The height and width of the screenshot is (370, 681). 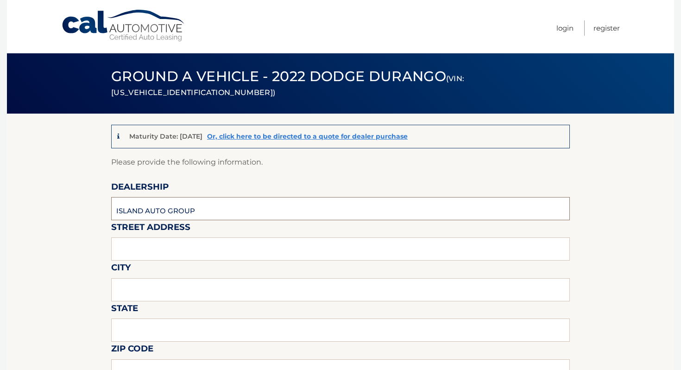 I want to click on p: Please provide the following information., so click(x=341, y=162).